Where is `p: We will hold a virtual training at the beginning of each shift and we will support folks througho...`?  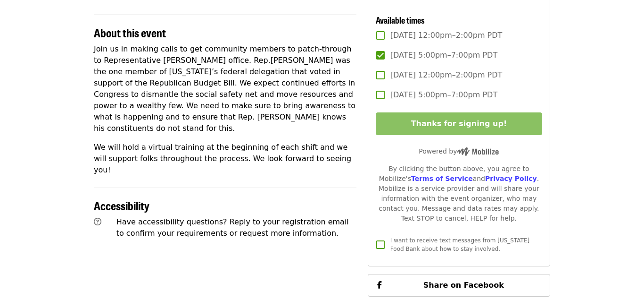 p: We will hold a virtual training at the beginning of each shift and we will support folks througho... is located at coordinates (225, 159).